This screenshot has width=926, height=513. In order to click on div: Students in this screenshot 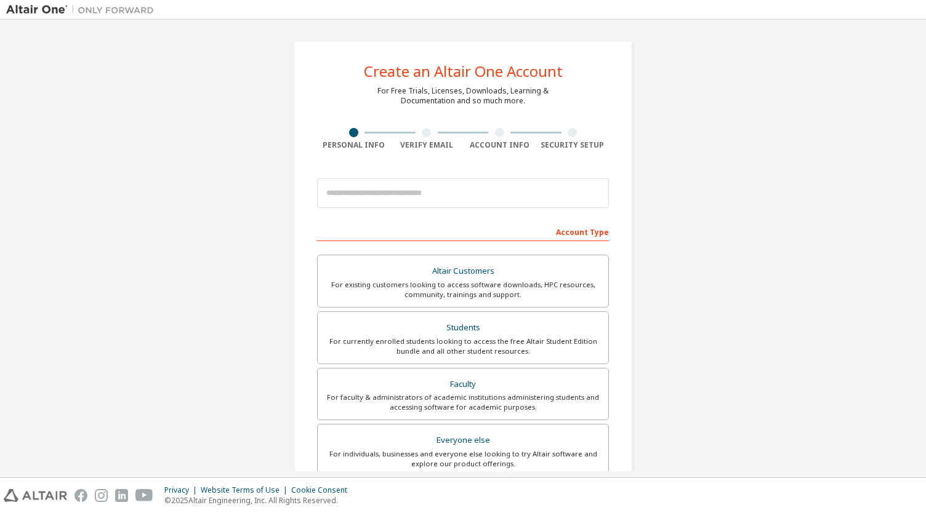, I will do `click(463, 328)`.